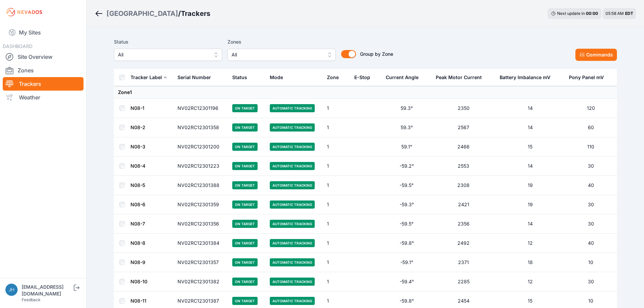 This screenshot has height=308, width=644. What do you see at coordinates (168, 55) in the screenshot?
I see `button: All` at bounding box center [168, 55].